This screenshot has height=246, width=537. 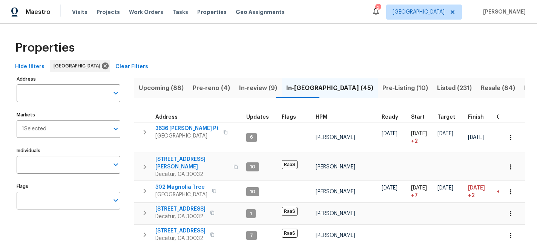 What do you see at coordinates (251, 236) in the screenshot?
I see `span: 7` at bounding box center [251, 236].